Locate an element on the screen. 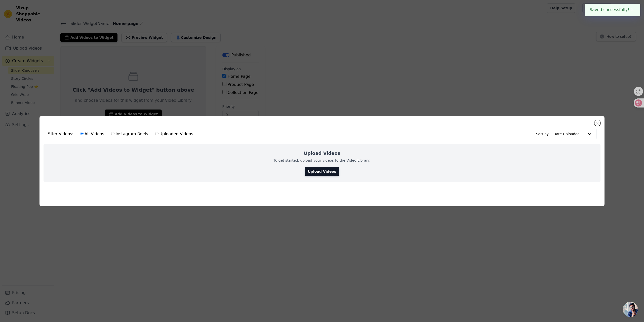 The width and height of the screenshot is (644, 322). div: Sort by: is located at coordinates (566, 134).